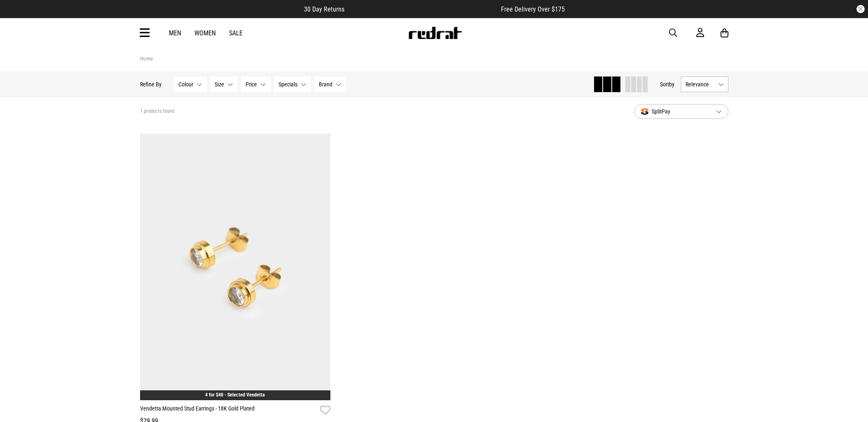 This screenshot has height=422, width=868. Describe the element at coordinates (324, 9) in the screenshot. I see `span: 30 Day Returns` at that location.